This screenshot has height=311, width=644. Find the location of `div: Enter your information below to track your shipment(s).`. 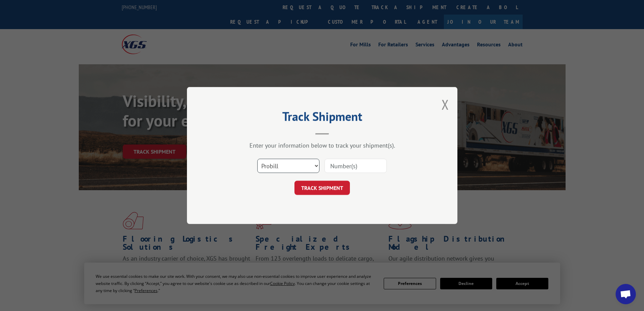

div: Enter your information below to track your shipment(s). is located at coordinates (322, 145).